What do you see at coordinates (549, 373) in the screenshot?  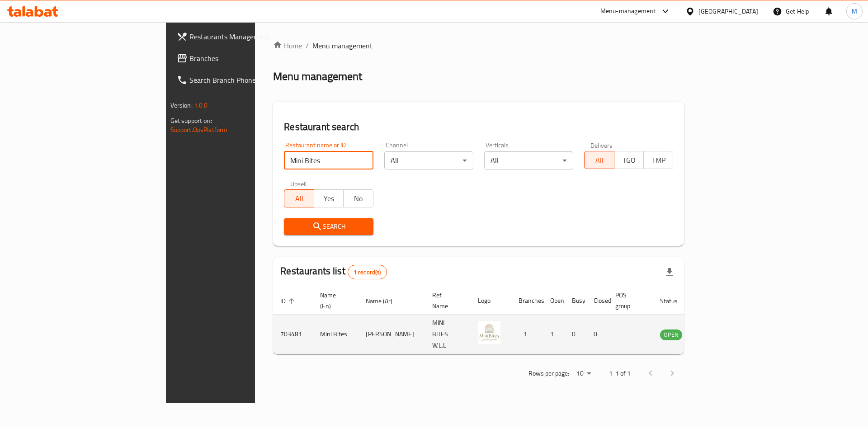 I see `p: Rows per page:` at bounding box center [549, 373].